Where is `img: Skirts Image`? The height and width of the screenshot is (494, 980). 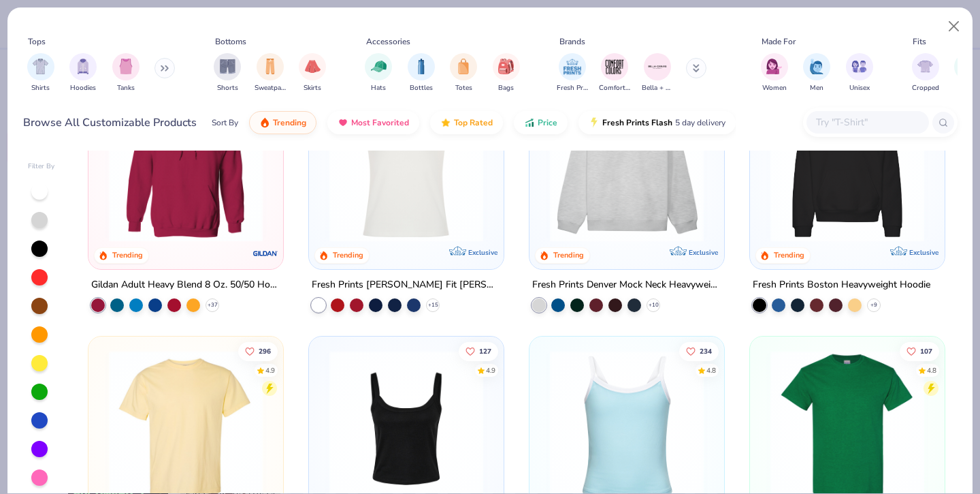
img: Skirts Image is located at coordinates (312, 66).